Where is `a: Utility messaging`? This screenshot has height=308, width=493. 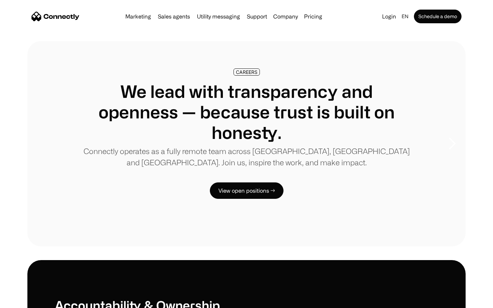
a: Utility messaging is located at coordinates (219, 16).